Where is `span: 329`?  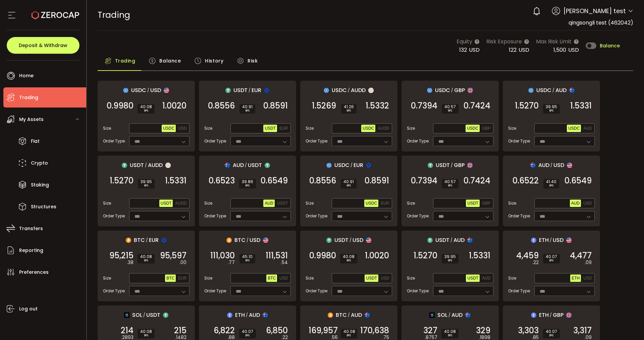
span: 329 is located at coordinates (483, 330).